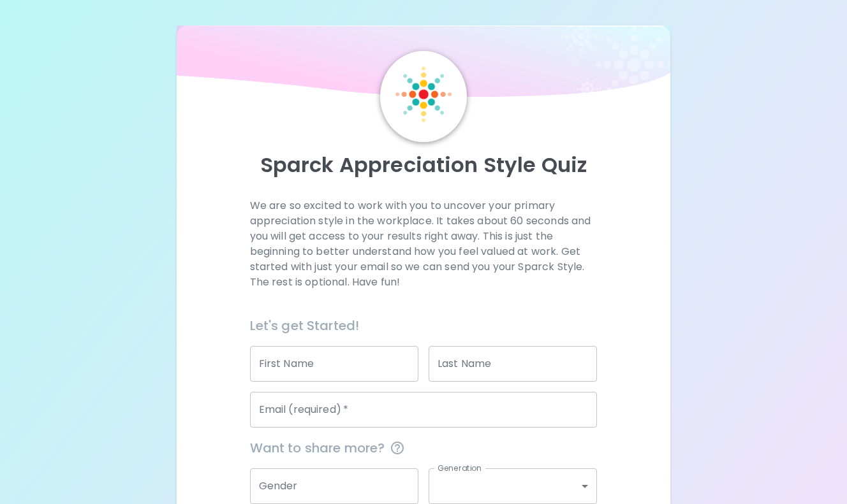  Describe the element at coordinates (424, 244) in the screenshot. I see `p: We are so excited to work with you to uncover your primary appreciation style in the workplace. I...` at that location.